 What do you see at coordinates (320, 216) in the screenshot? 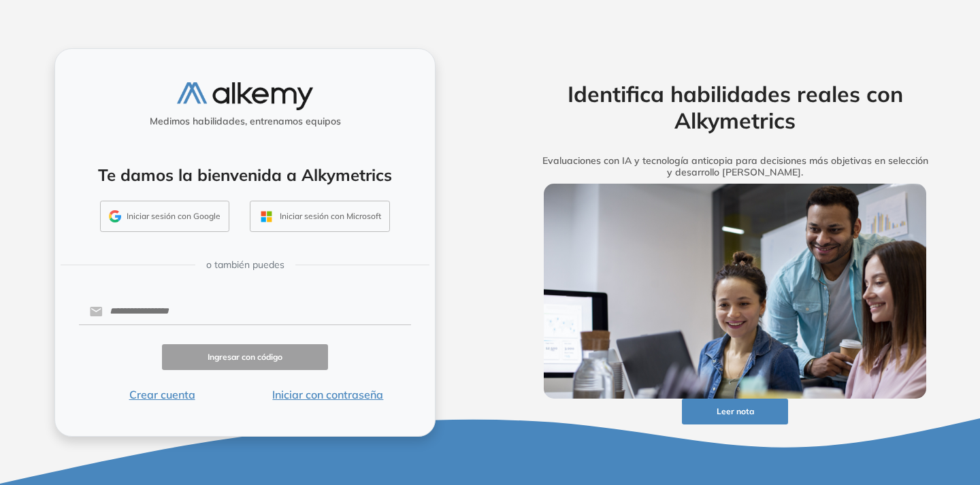
I see `button: Iniciar sesión con Microsoft` at bounding box center [320, 216].